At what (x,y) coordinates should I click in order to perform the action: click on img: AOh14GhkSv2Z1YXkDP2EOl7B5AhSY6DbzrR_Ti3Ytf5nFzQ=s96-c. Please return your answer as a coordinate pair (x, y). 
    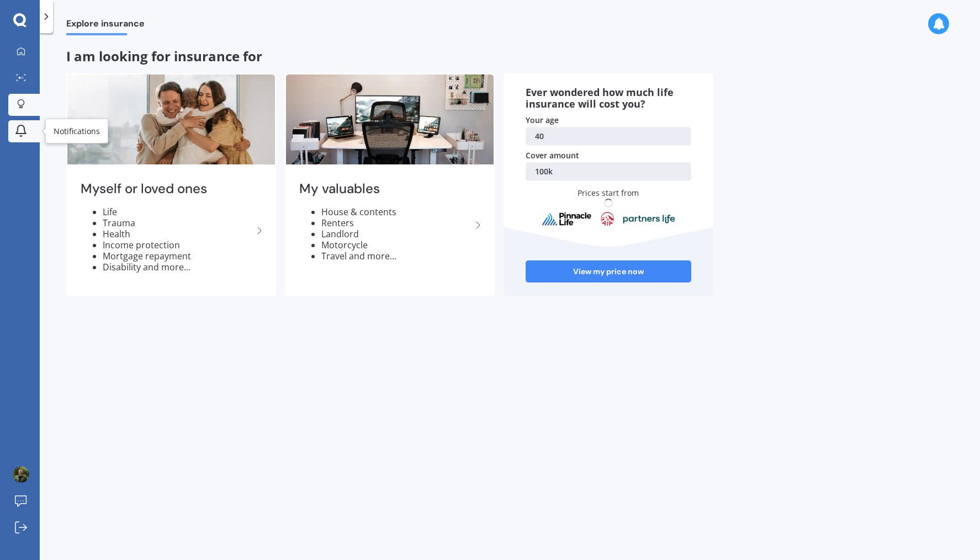
    Looking at the image, I should click on (21, 475).